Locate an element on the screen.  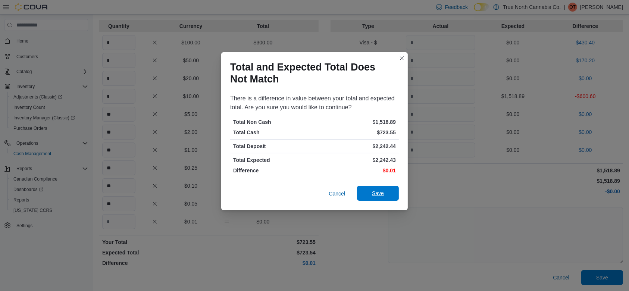
p: Difference is located at coordinates (273, 170).